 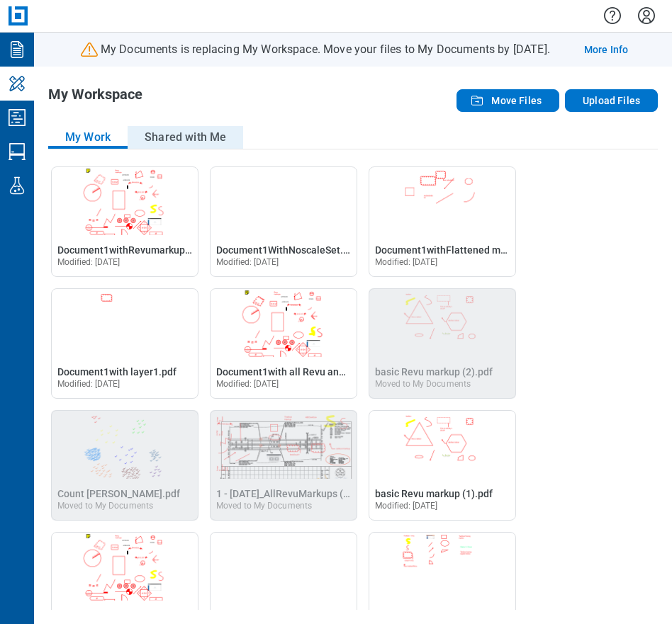 What do you see at coordinates (17, 186) in the screenshot?
I see `svg: Labs` at bounding box center [17, 186].